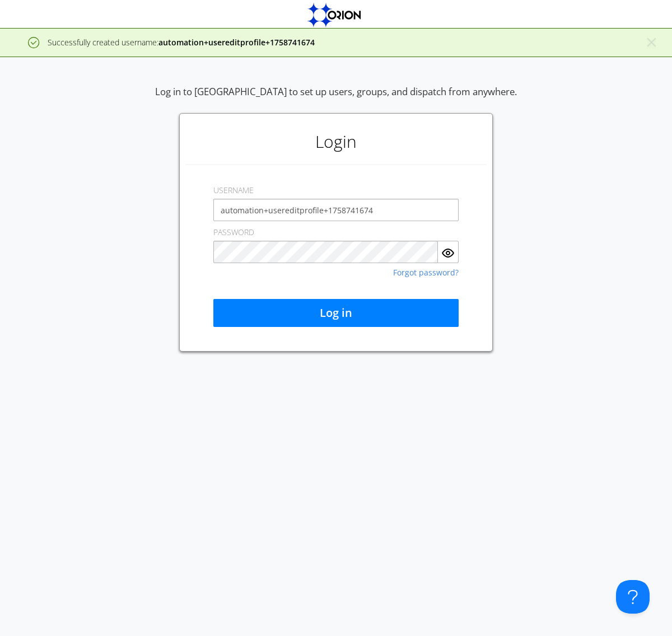 Image resolution: width=672 pixels, height=636 pixels. I want to click on label: USERNAME, so click(234, 190).